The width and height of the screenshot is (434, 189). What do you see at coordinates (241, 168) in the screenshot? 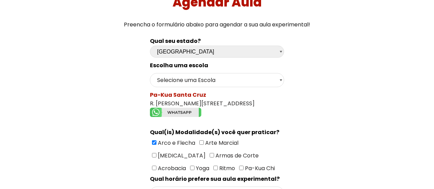
I see `input: Pa-Kua Chi` at bounding box center [241, 168].